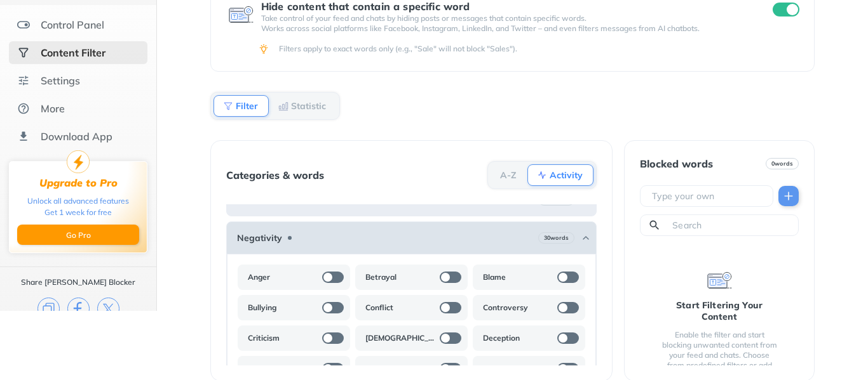 The height and width of the screenshot is (380, 868). What do you see at coordinates (494, 277) in the screenshot?
I see `b: Blame` at bounding box center [494, 277].